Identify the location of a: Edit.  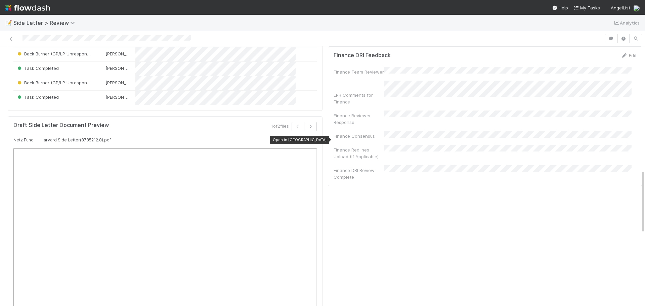
(629, 55).